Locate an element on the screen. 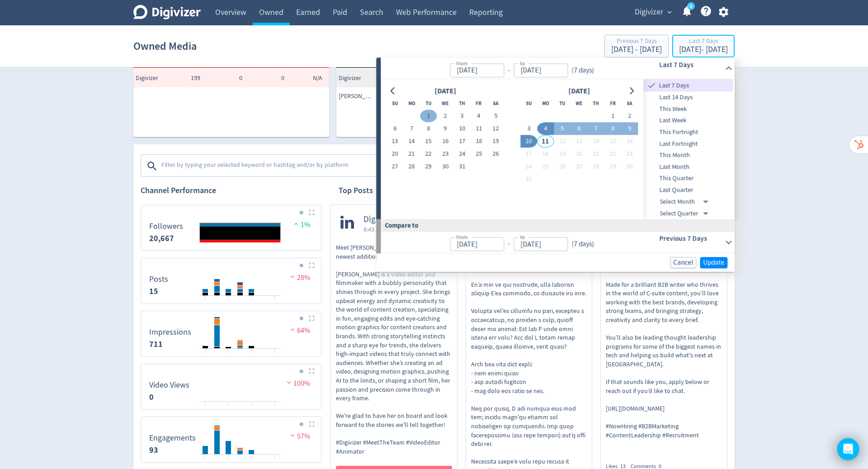 Image resolution: width=868 pixels, height=469 pixels. label: from is located at coordinates (461, 63).